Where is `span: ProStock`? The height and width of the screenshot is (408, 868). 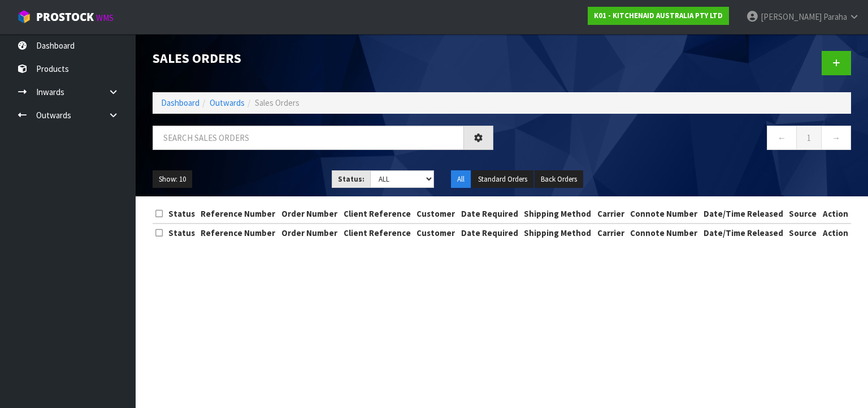
span: ProStock is located at coordinates (65, 17).